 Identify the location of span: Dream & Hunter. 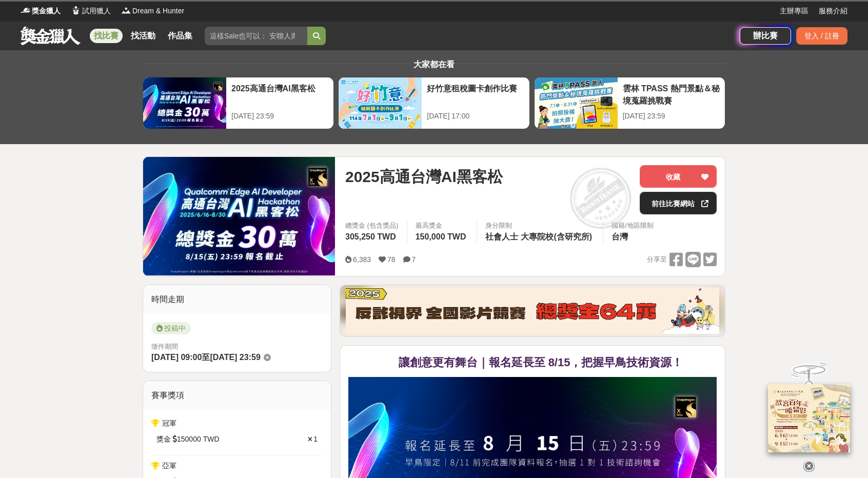
(158, 11).